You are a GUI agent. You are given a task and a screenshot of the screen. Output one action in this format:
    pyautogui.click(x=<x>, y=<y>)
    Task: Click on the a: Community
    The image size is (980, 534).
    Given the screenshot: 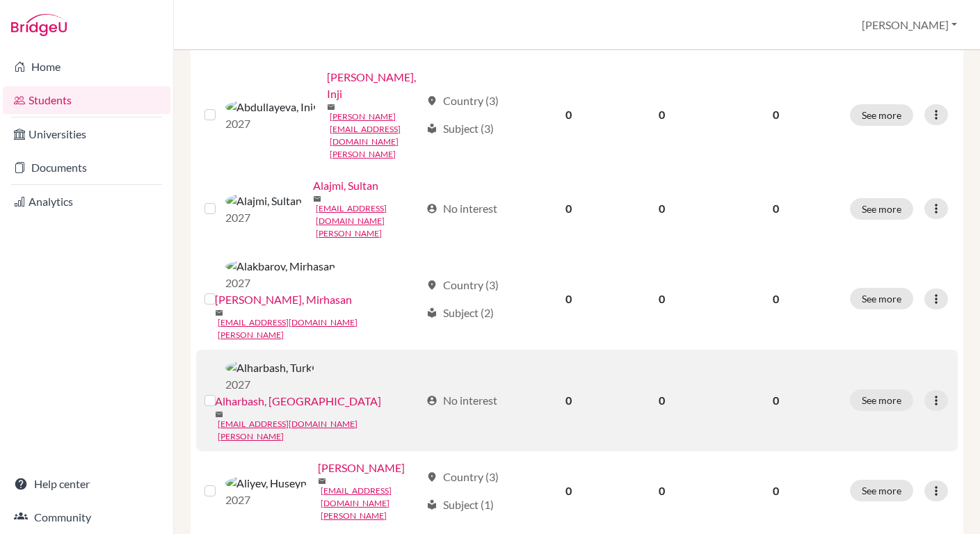 What is the action you would take?
    pyautogui.click(x=86, y=517)
    